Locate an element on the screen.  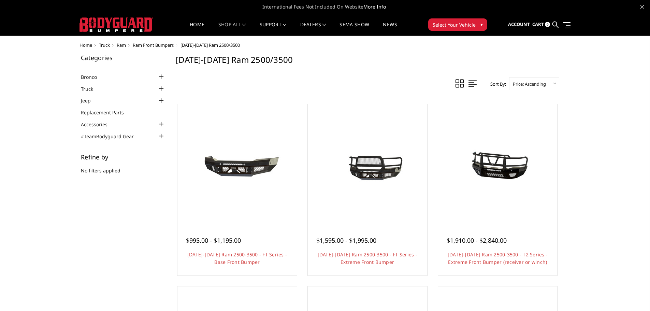
a: News is located at coordinates (390, 29).